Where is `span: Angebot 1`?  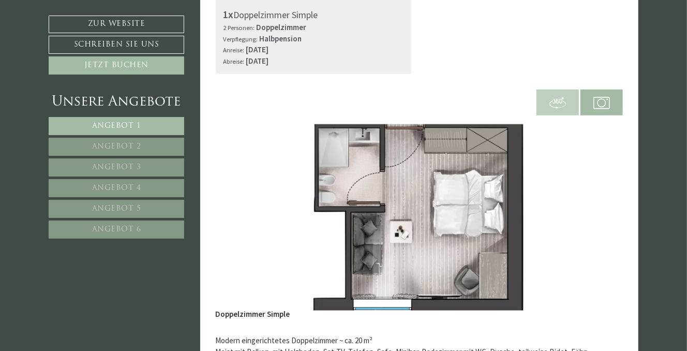
span: Angebot 1 is located at coordinates (116, 126).